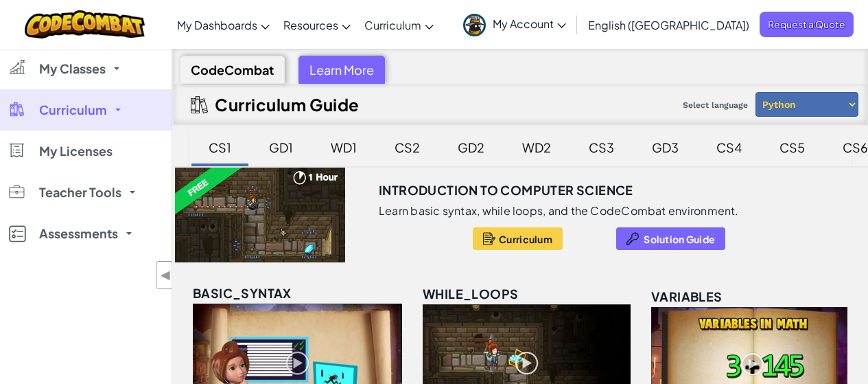 The width and height of the screenshot is (868, 384). What do you see at coordinates (670, 238) in the screenshot?
I see `a: Solution Guide` at bounding box center [670, 238].